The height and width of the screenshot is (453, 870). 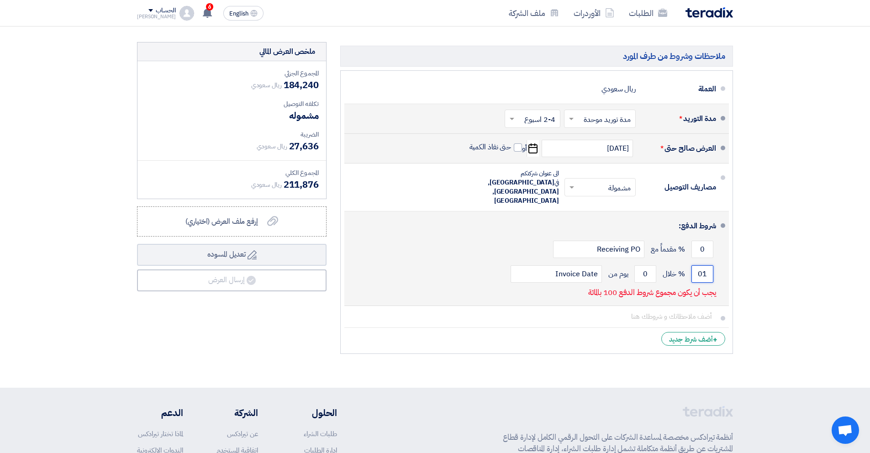 What do you see at coordinates (702, 249) in the screenshot?
I see `input: payment-term-1` at bounding box center [702, 249].